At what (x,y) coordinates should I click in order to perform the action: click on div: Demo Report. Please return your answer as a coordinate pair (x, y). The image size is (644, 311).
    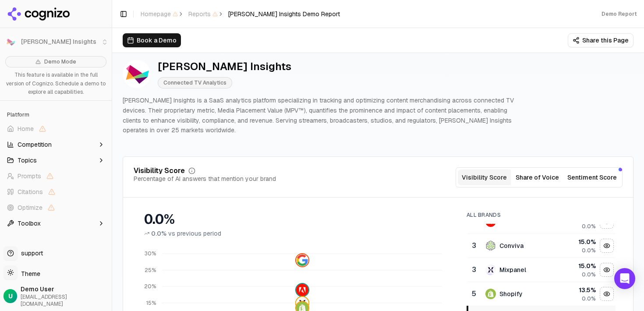
    Looking at the image, I should click on (619, 14).